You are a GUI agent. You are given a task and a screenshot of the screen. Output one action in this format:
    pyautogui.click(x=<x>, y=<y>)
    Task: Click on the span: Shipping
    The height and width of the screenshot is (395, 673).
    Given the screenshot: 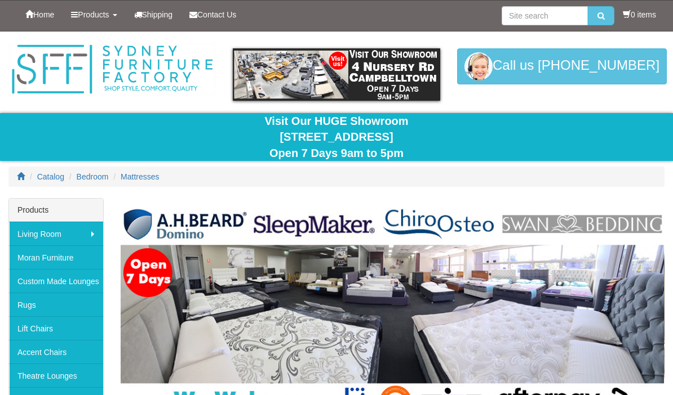 What is the action you would take?
    pyautogui.click(x=157, y=15)
    